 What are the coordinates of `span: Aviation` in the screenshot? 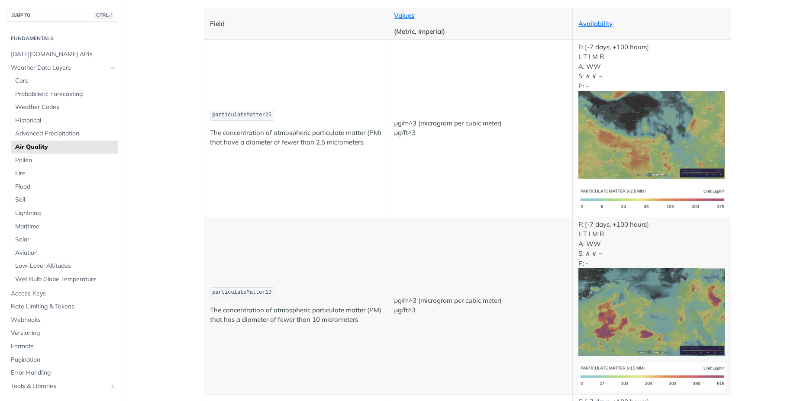 It's located at (65, 253).